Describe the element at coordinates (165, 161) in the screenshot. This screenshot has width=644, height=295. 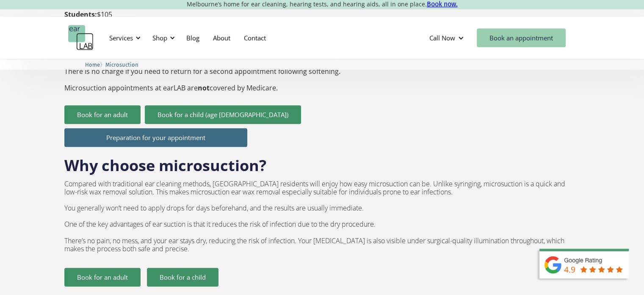
I see `h2: Why choose microsuction?` at that location.